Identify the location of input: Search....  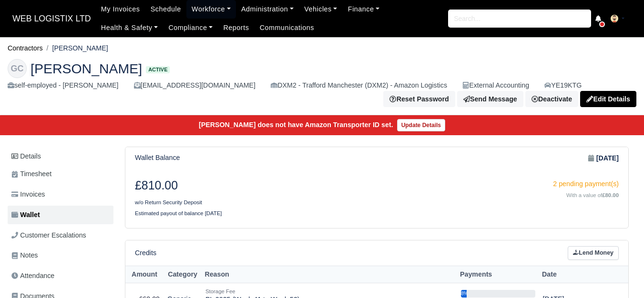
(519, 19).